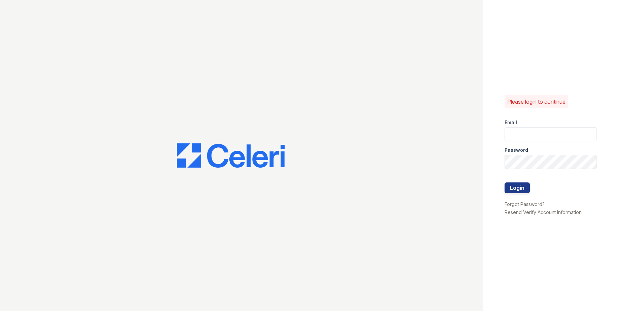 The height and width of the screenshot is (311, 644). I want to click on label: Password, so click(516, 150).